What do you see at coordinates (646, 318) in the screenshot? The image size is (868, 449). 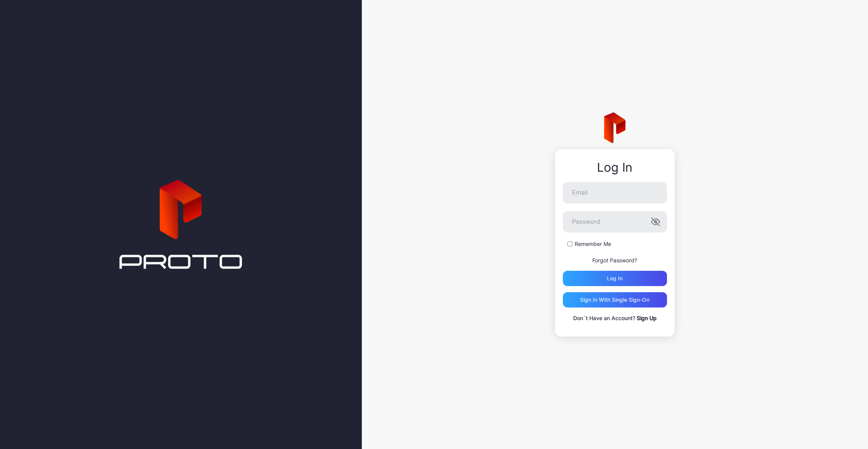 I see `a: Sign Up` at bounding box center [646, 318].